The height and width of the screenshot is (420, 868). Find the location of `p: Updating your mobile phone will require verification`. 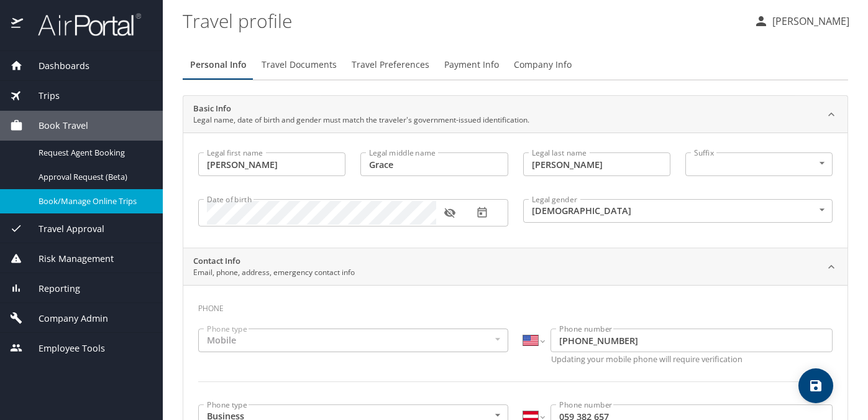

p: Updating your mobile phone will require verification is located at coordinates (692, 359).